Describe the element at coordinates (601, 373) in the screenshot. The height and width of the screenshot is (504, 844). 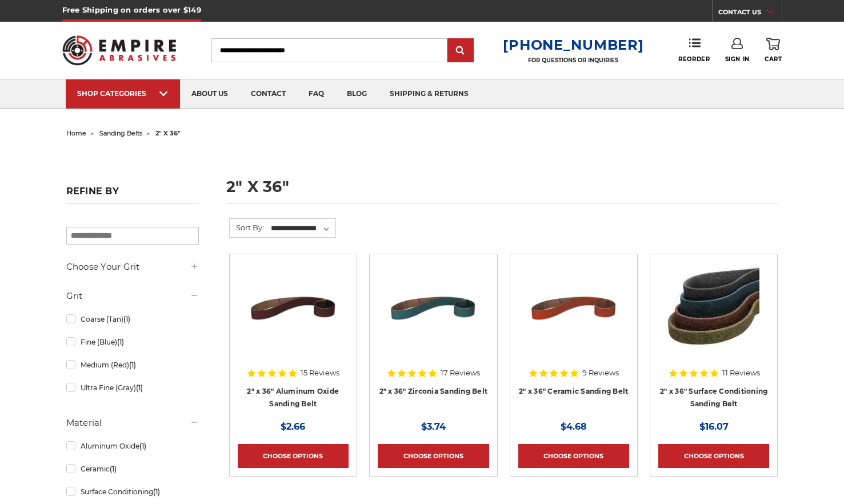
I see `span: 9 Reviews` at that location.